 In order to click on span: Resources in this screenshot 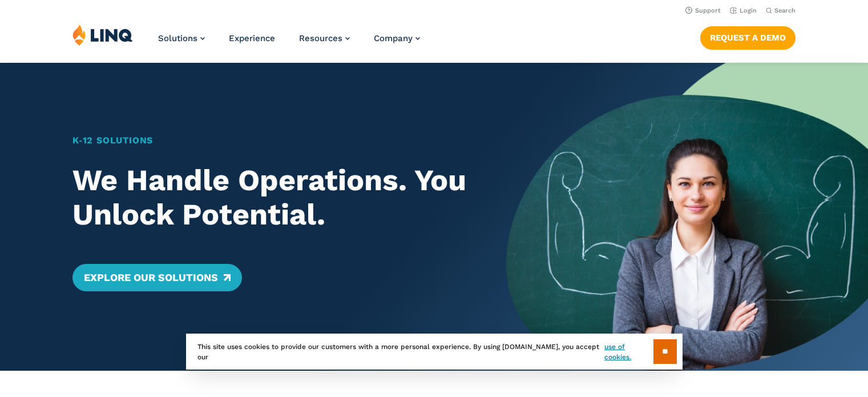, I will do `click(320, 38)`.